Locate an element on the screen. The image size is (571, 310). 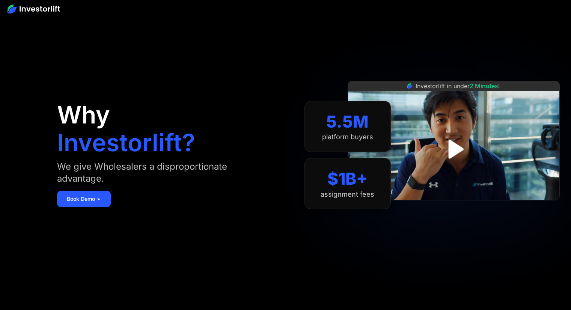
div: 5.5M is located at coordinates (347, 122).